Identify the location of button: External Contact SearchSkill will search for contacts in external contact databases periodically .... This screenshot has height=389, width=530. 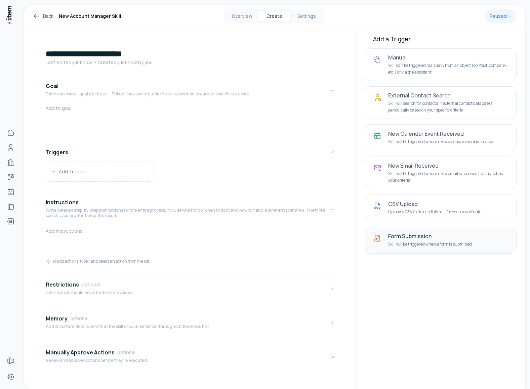
(440, 102).